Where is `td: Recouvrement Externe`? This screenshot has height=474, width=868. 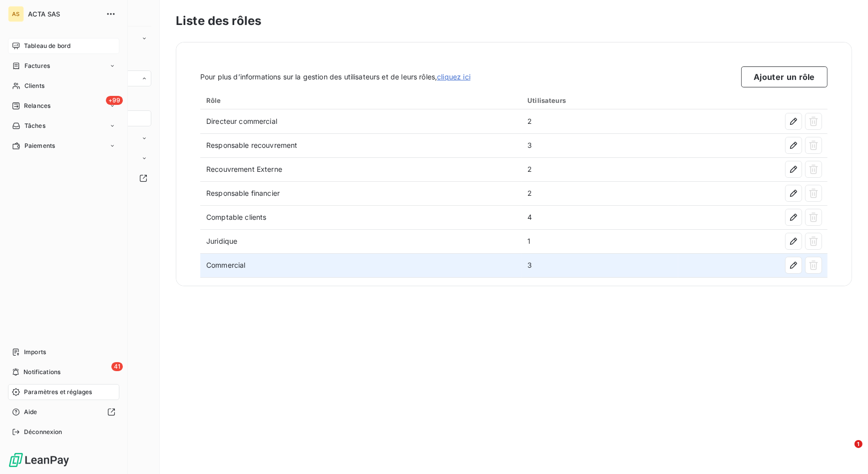 td: Recouvrement Externe is located at coordinates (360, 169).